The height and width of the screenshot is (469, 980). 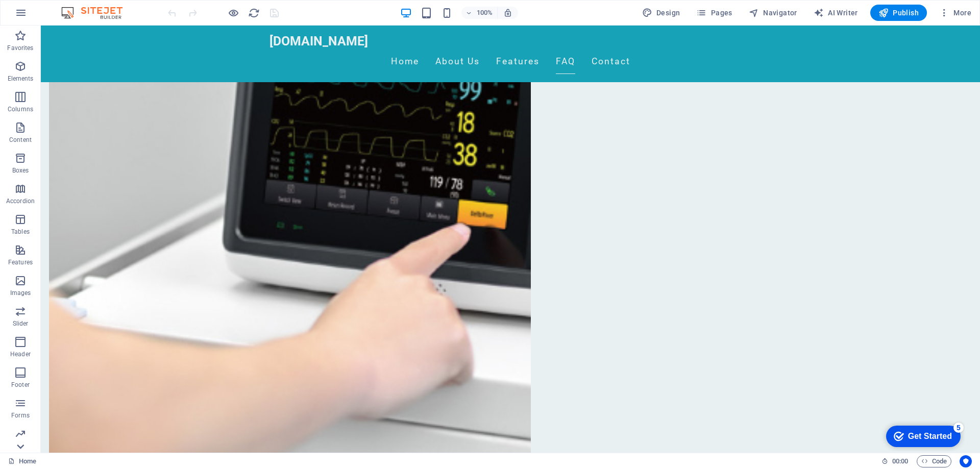 I want to click on span: Publish, so click(x=899, y=13).